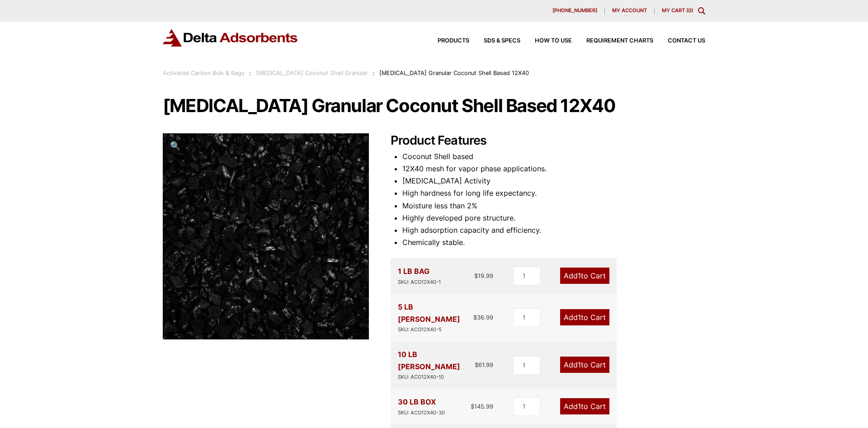 This screenshot has height=428, width=868. Describe the element at coordinates (687, 41) in the screenshot. I see `span: Contact Us` at that location.